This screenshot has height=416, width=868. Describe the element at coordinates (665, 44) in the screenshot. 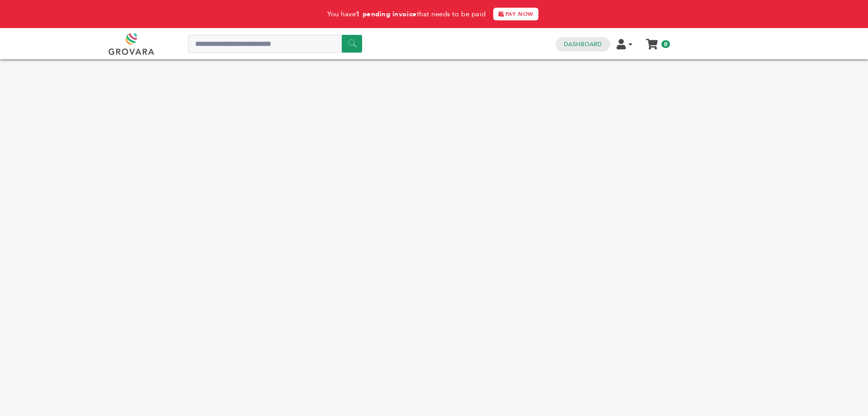

I see `span: 0` at that location.